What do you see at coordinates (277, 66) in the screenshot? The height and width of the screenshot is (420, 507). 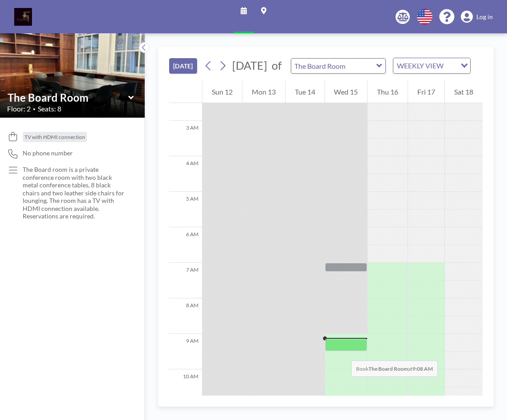 I see `span: of` at bounding box center [277, 66].